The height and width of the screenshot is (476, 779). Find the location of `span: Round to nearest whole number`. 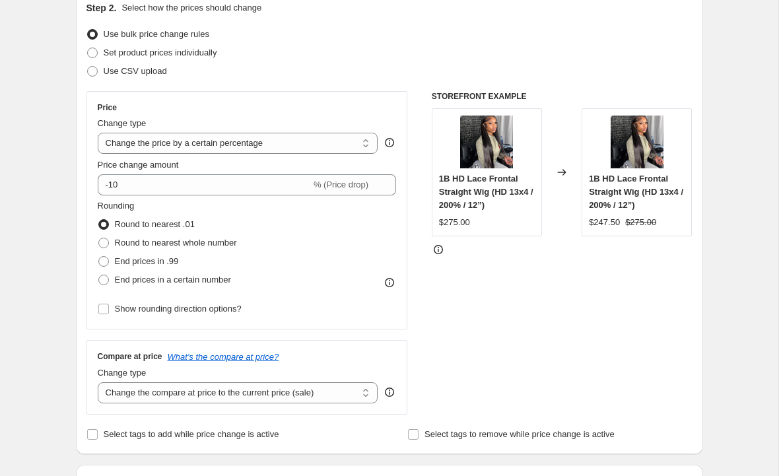

span: Round to nearest whole number is located at coordinates (176, 242).